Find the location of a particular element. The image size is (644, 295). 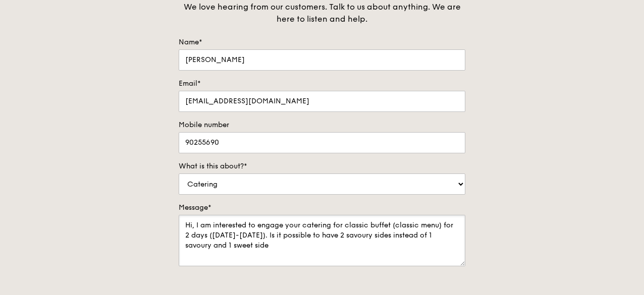

label: Message* is located at coordinates (322, 208).